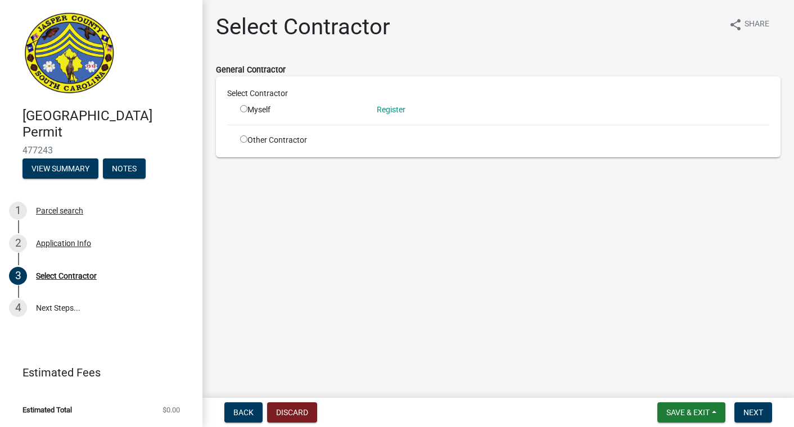 Image resolution: width=794 pixels, height=427 pixels. Describe the element at coordinates (18, 276) in the screenshot. I see `div: 3` at that location.